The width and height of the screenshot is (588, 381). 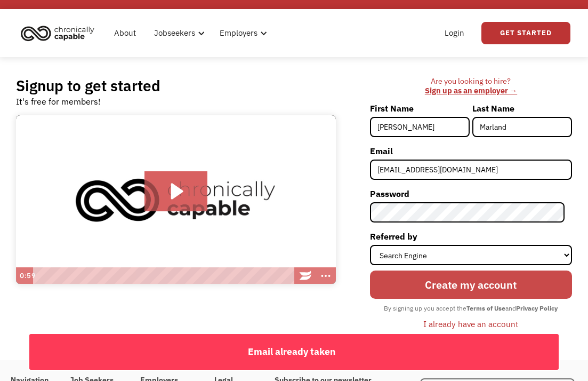 What do you see at coordinates (291, 351) in the screenshot?
I see `div: Email already taken` at bounding box center [291, 351].